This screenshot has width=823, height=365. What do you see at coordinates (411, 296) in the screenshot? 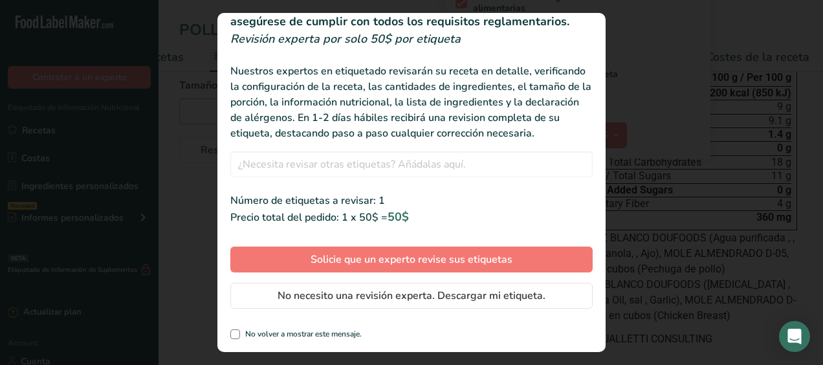
I see `span: No necesito una revisión experta. Descargar mi etiqueta.` at bounding box center [411, 296].